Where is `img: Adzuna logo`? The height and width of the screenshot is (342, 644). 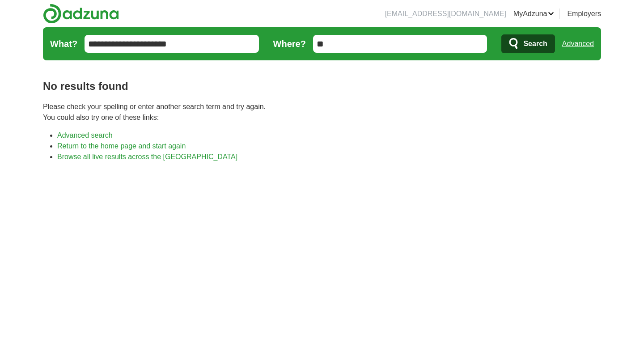 img: Adzuna logo is located at coordinates (81, 13).